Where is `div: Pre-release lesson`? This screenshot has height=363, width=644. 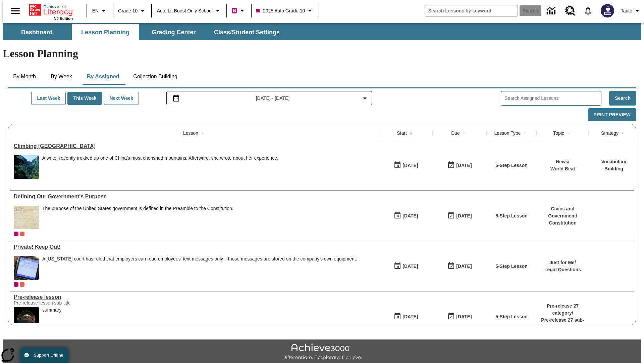
div: Pre-release lesson is located at coordinates (195, 297).